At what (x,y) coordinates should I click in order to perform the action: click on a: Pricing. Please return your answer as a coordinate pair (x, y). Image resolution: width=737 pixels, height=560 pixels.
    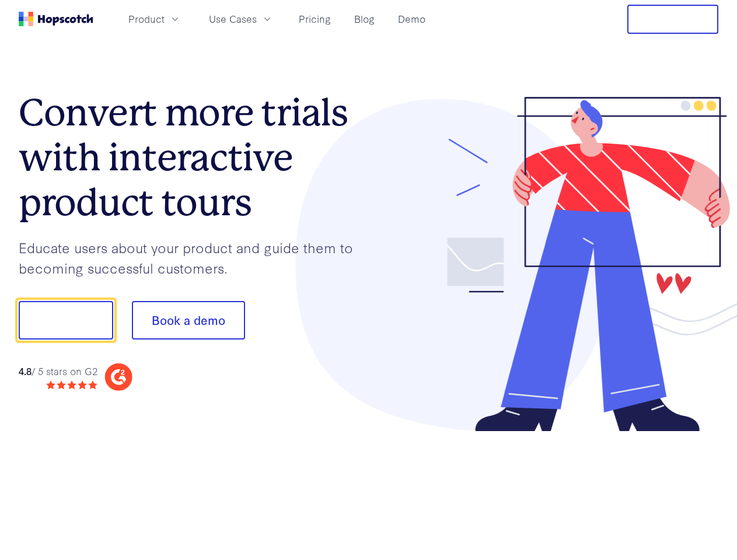
    Looking at the image, I should click on (315, 18).